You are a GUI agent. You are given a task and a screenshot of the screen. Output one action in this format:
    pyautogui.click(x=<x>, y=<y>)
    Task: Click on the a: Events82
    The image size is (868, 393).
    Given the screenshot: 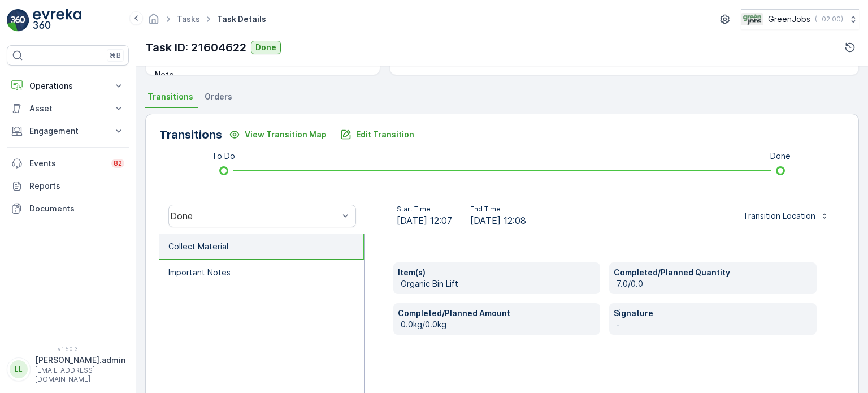 What is the action you would take?
    pyautogui.click(x=68, y=163)
    